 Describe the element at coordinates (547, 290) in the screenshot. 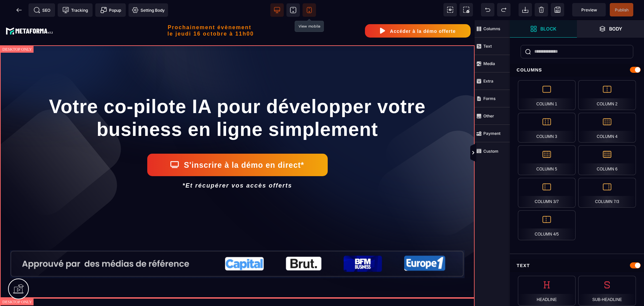

I see `div: Headline` at that location.